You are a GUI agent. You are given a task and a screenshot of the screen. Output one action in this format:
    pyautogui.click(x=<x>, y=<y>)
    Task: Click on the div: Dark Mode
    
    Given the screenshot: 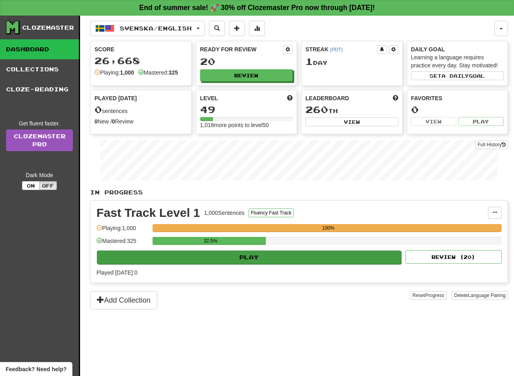 What is the action you would take?
    pyautogui.click(x=39, y=175)
    